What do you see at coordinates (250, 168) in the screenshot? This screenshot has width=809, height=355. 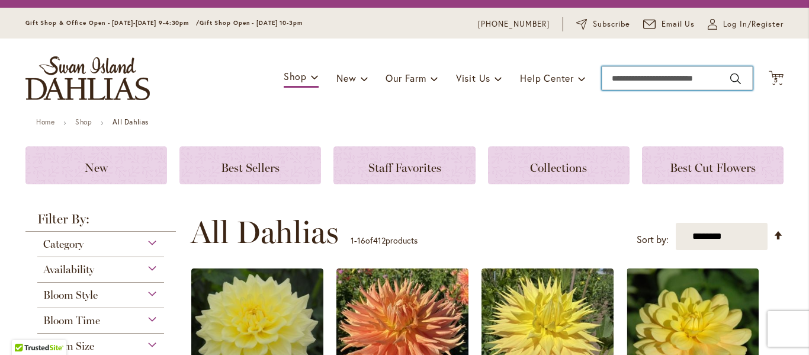 I see `span: Best Sellers` at bounding box center [250, 168].